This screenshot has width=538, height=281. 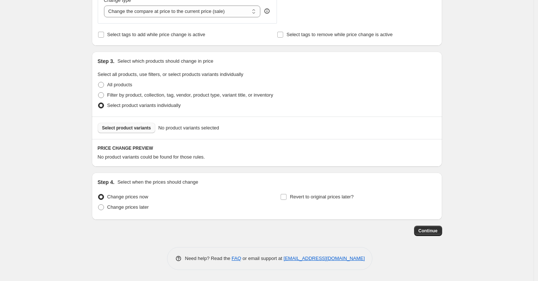 I want to click on span: No product variants selected, so click(x=189, y=128).